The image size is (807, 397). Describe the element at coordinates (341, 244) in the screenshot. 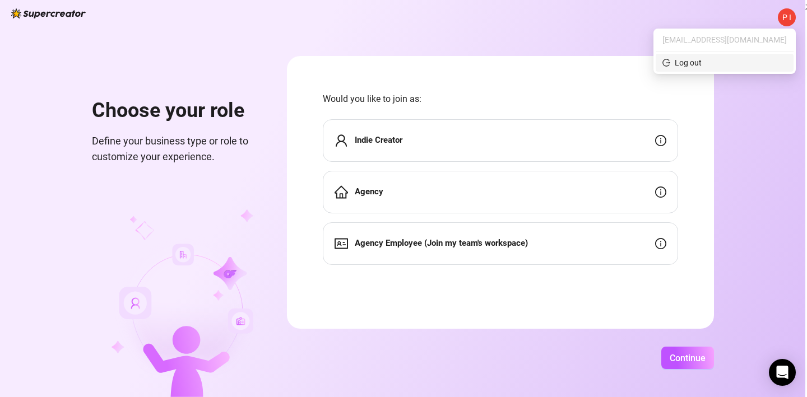

I see `span: idcard` at that location.